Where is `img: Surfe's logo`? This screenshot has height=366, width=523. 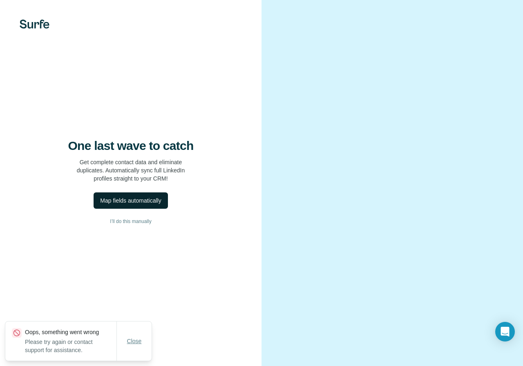 img: Surfe's logo is located at coordinates (34, 24).